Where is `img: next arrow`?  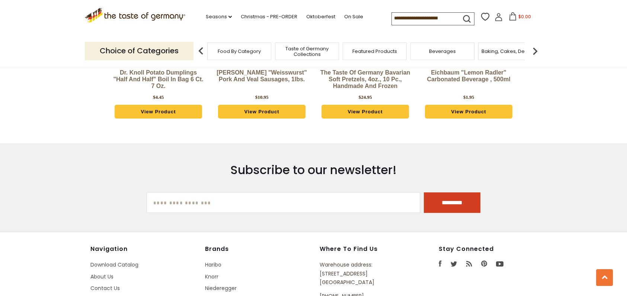 img: next arrow is located at coordinates (535, 51).